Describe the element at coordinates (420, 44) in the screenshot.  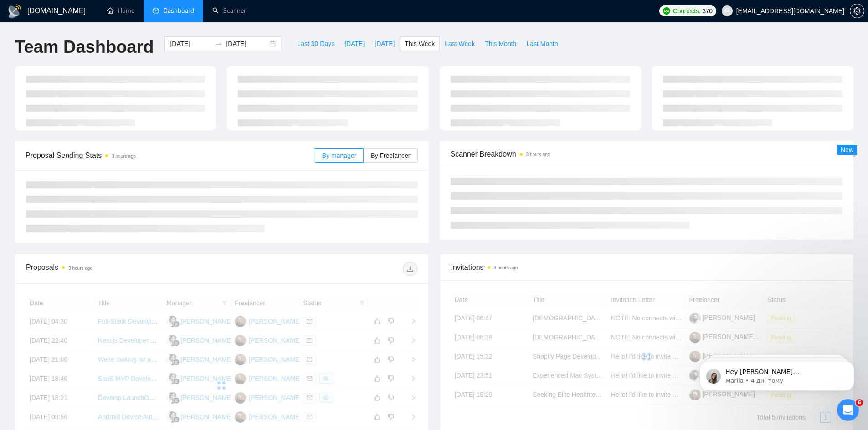
I see `span: This Week` at that location.